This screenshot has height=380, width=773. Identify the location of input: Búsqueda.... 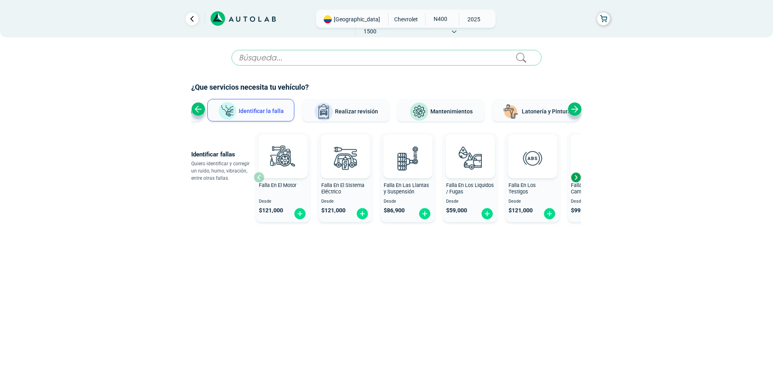
(387, 58).